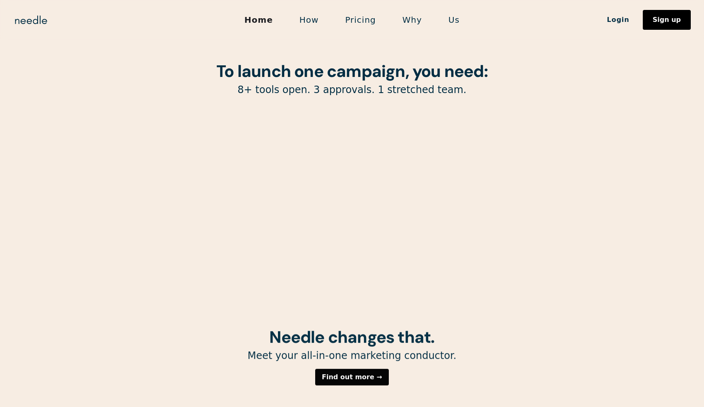  What do you see at coordinates (412, 20) in the screenshot?
I see `a: Why` at bounding box center [412, 20].